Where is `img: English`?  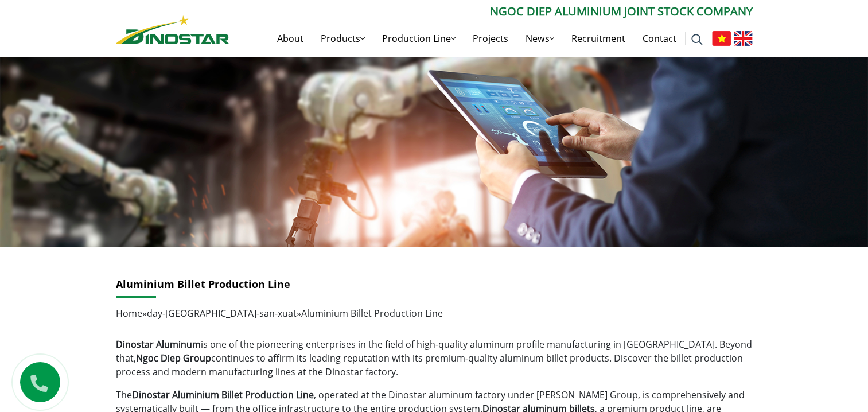 img: English is located at coordinates (743, 39).